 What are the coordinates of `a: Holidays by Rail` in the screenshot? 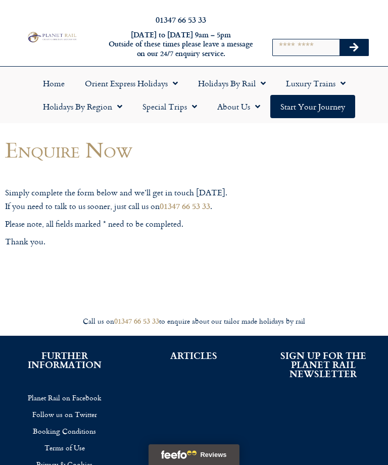 It's located at (232, 83).